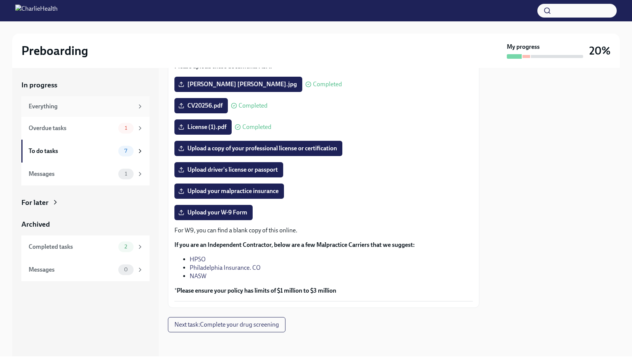 This screenshot has width=632, height=364. Describe the element at coordinates (85, 128) in the screenshot. I see `a: Overdue tasks1` at that location.